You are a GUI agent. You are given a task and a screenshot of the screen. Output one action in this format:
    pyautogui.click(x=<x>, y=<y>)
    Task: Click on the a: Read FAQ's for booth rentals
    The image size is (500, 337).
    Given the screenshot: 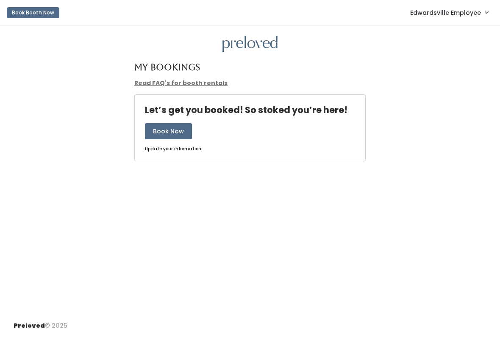 What is the action you would take?
    pyautogui.click(x=181, y=83)
    